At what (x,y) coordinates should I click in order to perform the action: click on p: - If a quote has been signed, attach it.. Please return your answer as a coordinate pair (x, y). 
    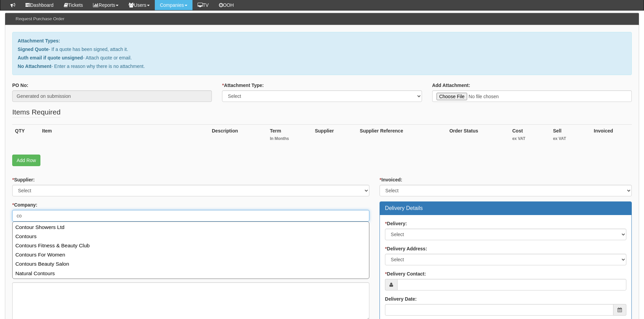
    Looking at the image, I should click on (322, 49).